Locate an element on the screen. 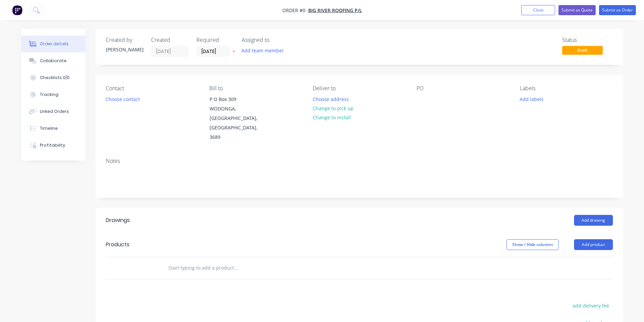 The height and width of the screenshot is (322, 644). button: Collaborate is located at coordinates (53, 61).